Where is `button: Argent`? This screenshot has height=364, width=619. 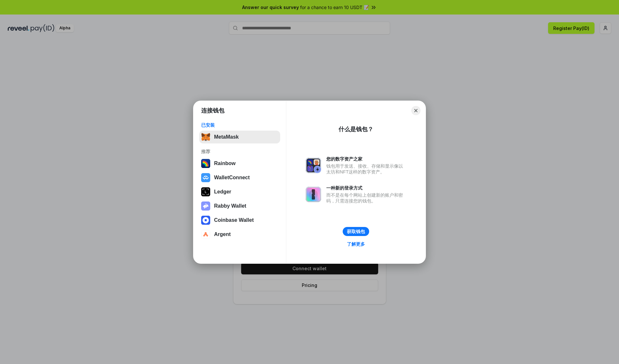 button: Argent is located at coordinates (240, 234).